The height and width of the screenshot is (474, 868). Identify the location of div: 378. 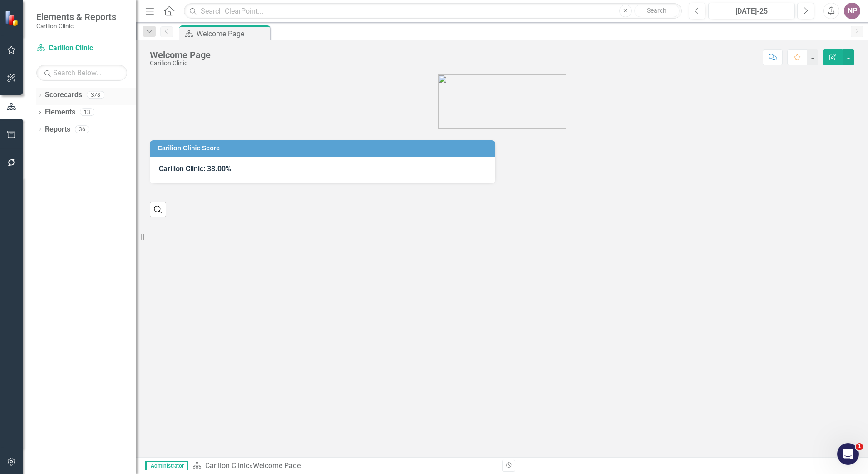
(95, 95).